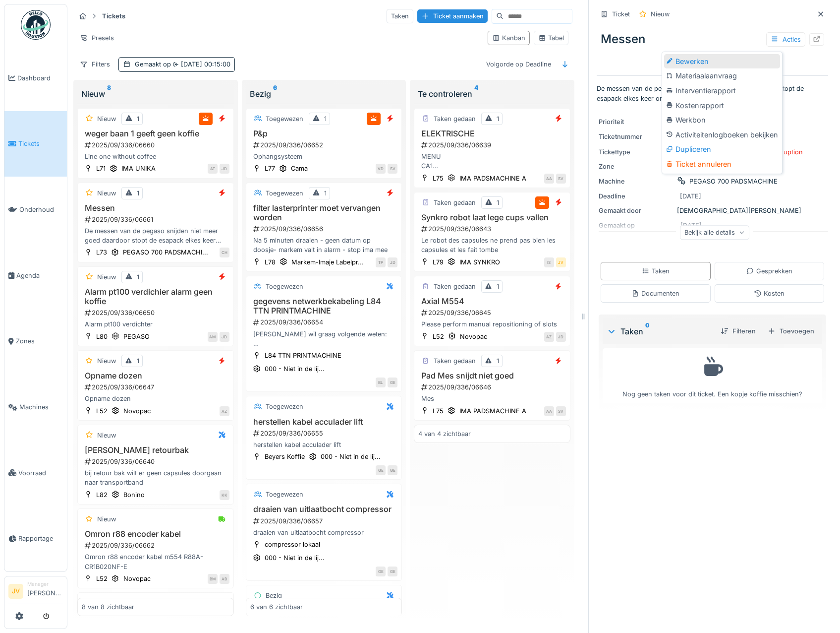  What do you see at coordinates (224, 411) in the screenshot?
I see `div: AZ` at bounding box center [224, 411].